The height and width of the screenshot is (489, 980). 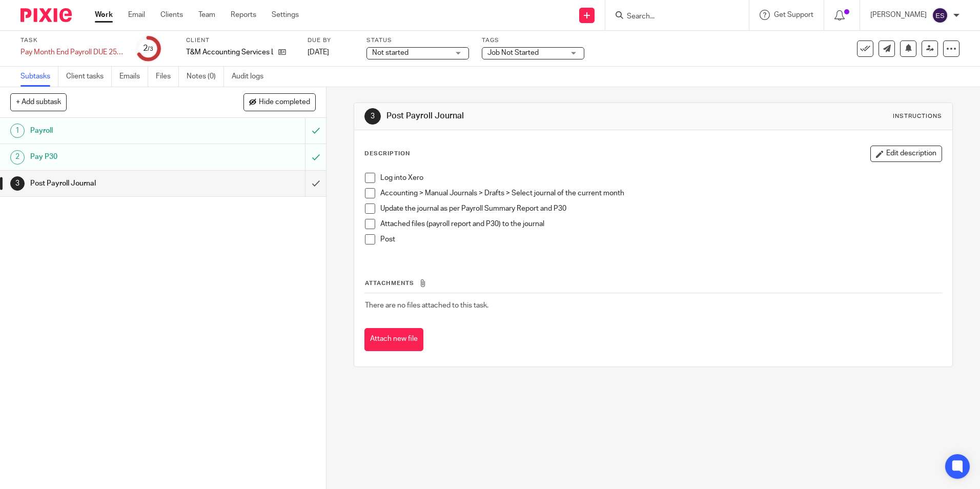 I want to click on button: + Add subtask, so click(x=38, y=102).